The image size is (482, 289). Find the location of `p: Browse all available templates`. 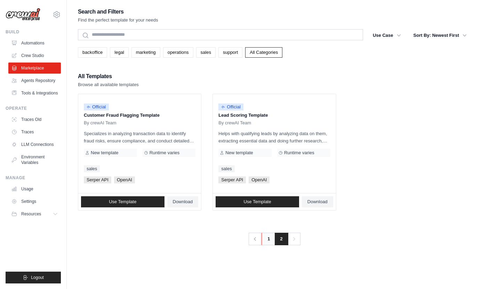

p: Browse all available templates is located at coordinates (108, 85).